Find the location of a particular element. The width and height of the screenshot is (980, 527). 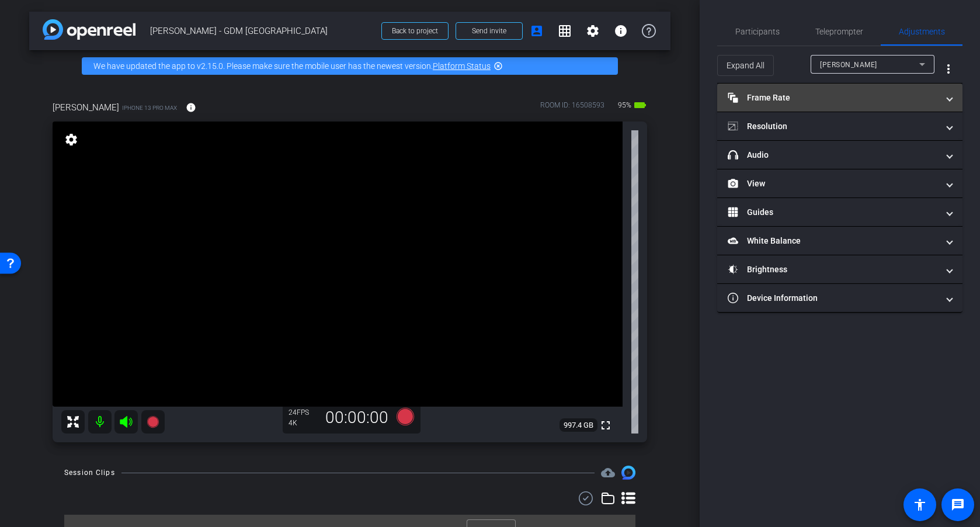

span: 997.4 GB is located at coordinates (579, 426).